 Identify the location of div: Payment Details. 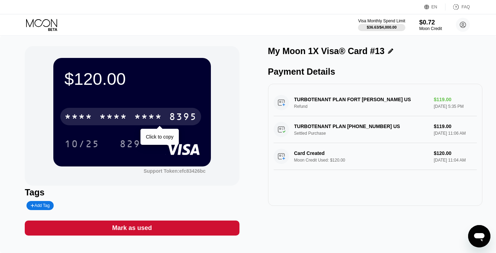
(375, 71).